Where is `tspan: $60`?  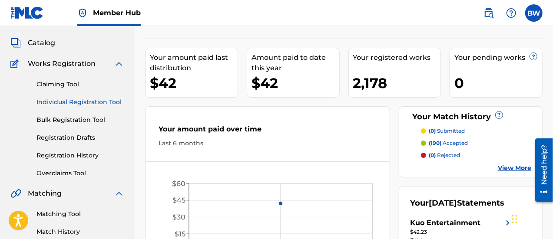 tspan: $60 is located at coordinates (179, 184).